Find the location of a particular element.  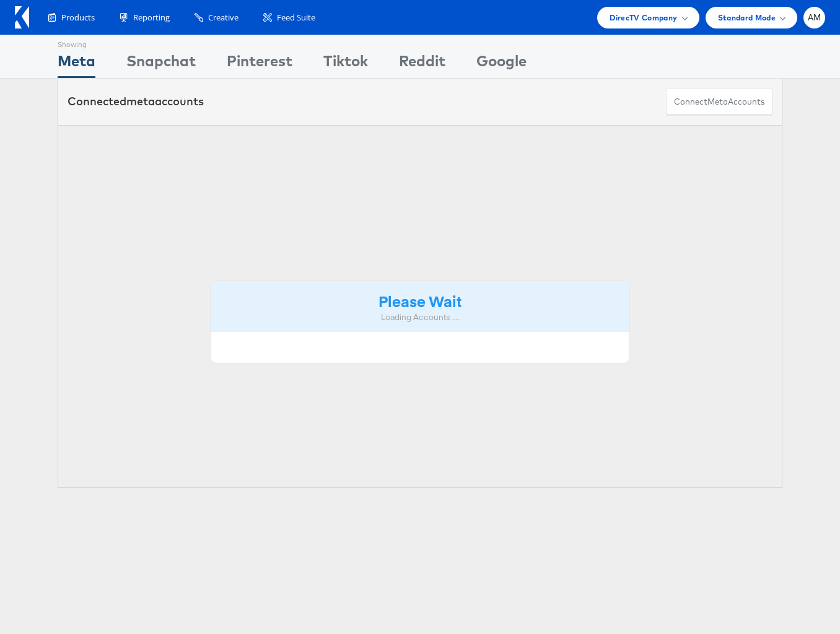

div: Showing is located at coordinates (76, 43).